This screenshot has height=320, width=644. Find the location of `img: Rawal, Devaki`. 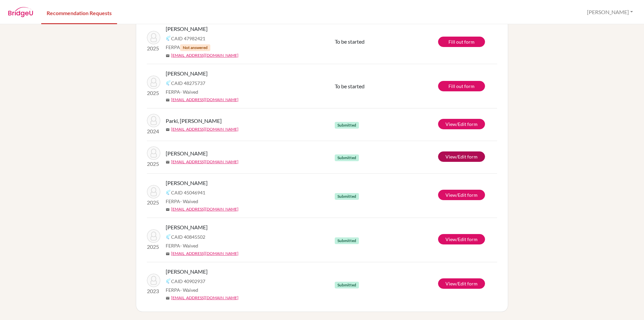

img: Rawal, Devaki is located at coordinates (153, 280).